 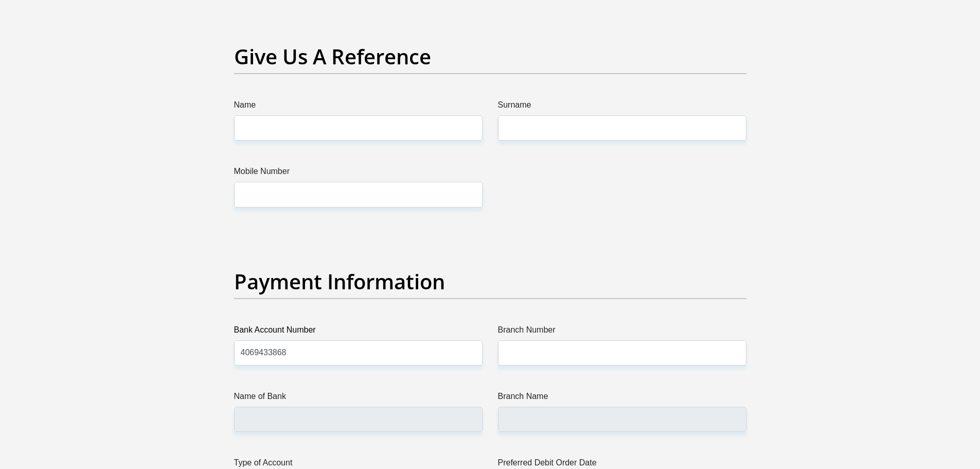 I want to click on input: Surname, so click(x=622, y=128).